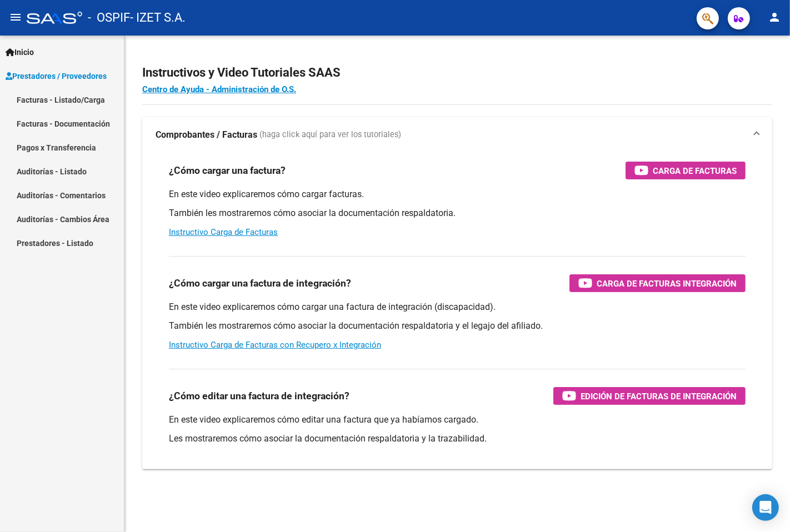  Describe the element at coordinates (695, 171) in the screenshot. I see `span: Carga de Facturas` at that location.